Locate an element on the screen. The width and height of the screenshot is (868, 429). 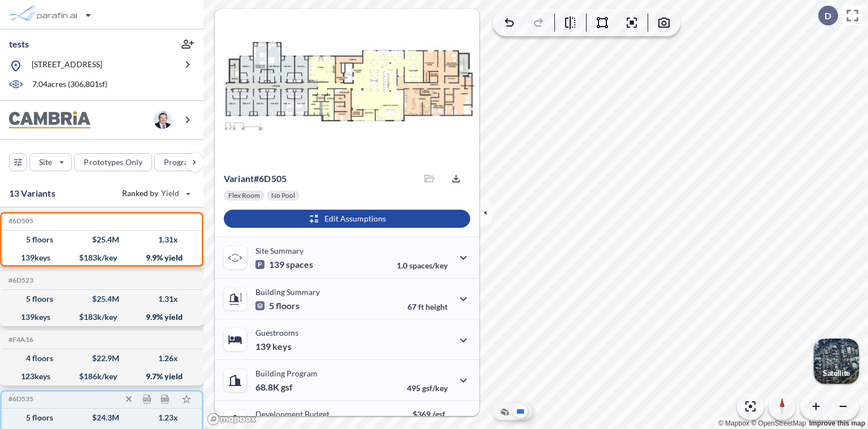
span: floors is located at coordinates (288, 306).